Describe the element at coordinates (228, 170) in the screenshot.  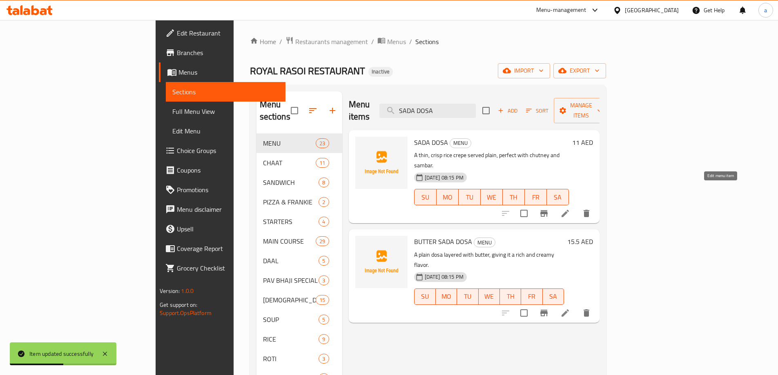
I see `span: Coupons` at that location.